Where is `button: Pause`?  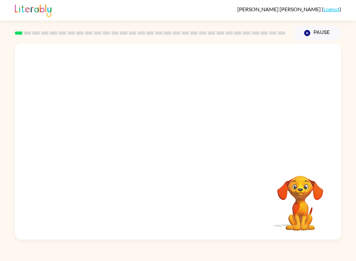
button: Pause is located at coordinates (317, 33).